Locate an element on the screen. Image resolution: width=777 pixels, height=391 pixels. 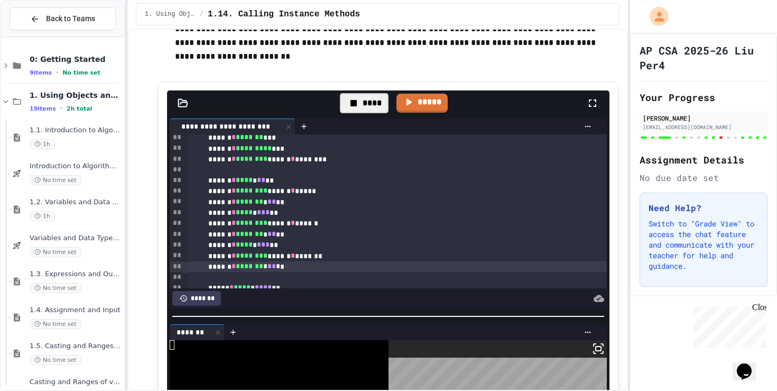
span: Back to Teams is located at coordinates (70, 19).